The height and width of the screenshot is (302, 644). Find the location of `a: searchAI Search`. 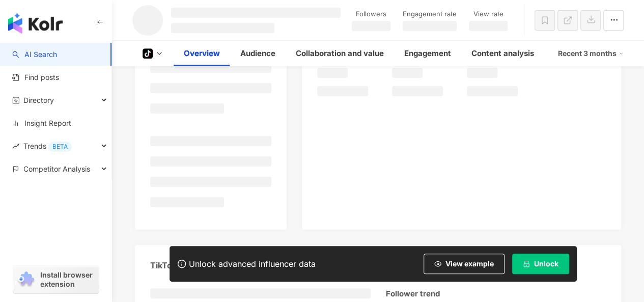

a: searchAI Search is located at coordinates (34, 55).